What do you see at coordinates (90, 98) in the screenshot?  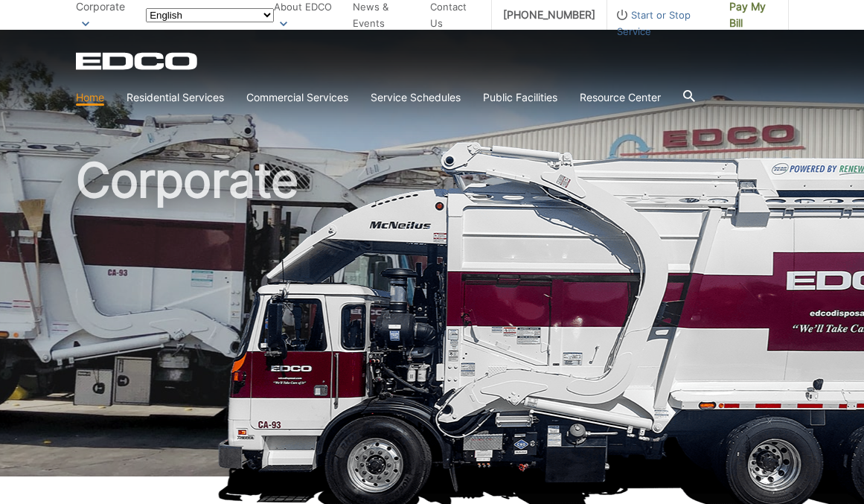 I see `a: Home` at bounding box center [90, 98].